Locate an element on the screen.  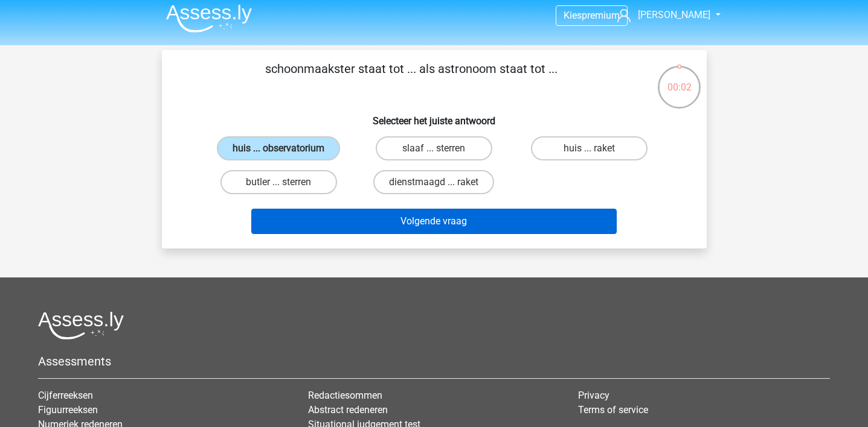
span: Kies is located at coordinates (573, 15).